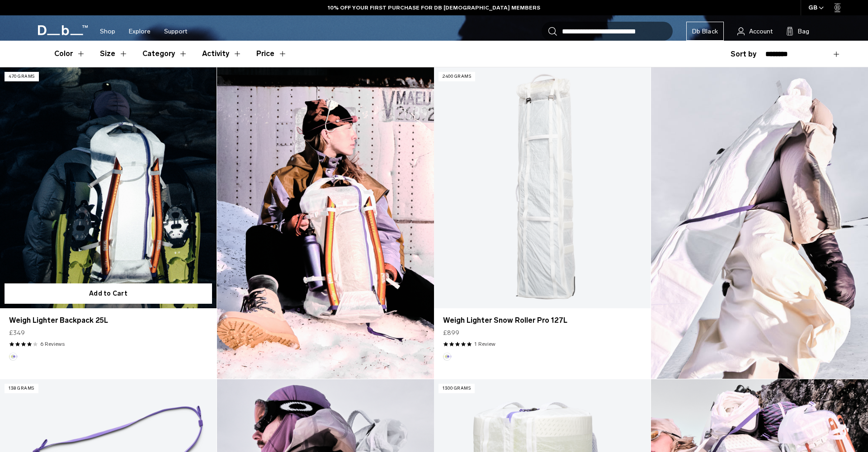  Describe the element at coordinates (761, 31) in the screenshot. I see `span: Account` at that location.